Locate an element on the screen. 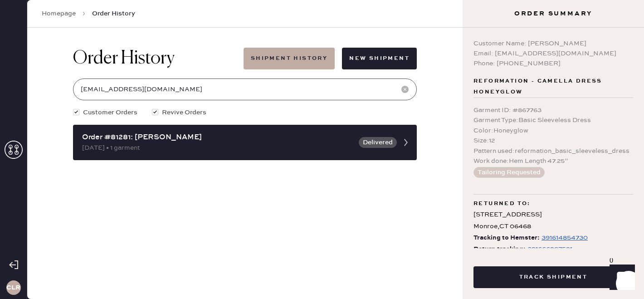 The width and height of the screenshot is (644, 299). a: 391614854730 is located at coordinates (564, 238).